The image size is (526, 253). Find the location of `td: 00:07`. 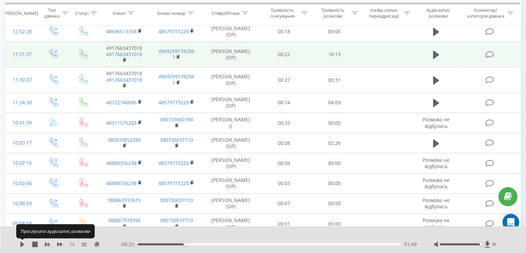

td: 00:07 is located at coordinates (284, 203).